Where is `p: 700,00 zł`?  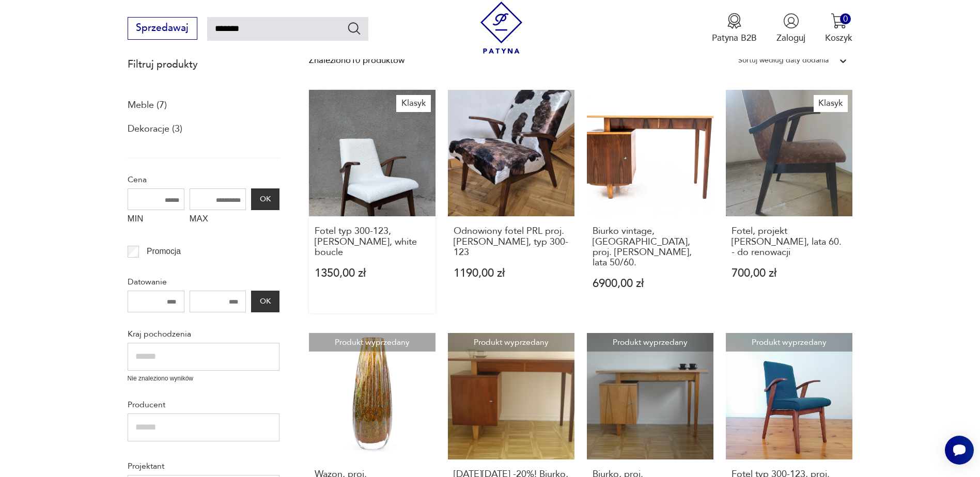 p: 700,00 zł is located at coordinates (789, 273).